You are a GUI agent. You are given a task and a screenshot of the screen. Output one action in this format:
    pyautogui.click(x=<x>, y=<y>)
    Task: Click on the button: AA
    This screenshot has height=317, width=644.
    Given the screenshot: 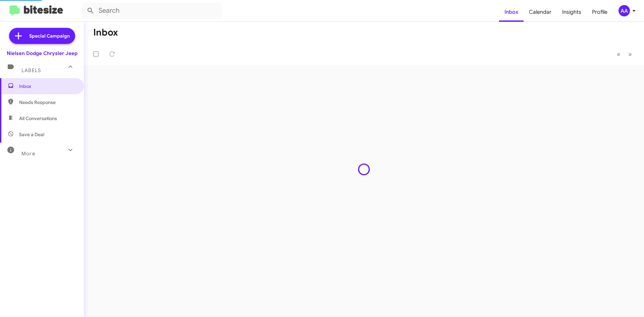 What is the action you would take?
    pyautogui.click(x=624, y=11)
    